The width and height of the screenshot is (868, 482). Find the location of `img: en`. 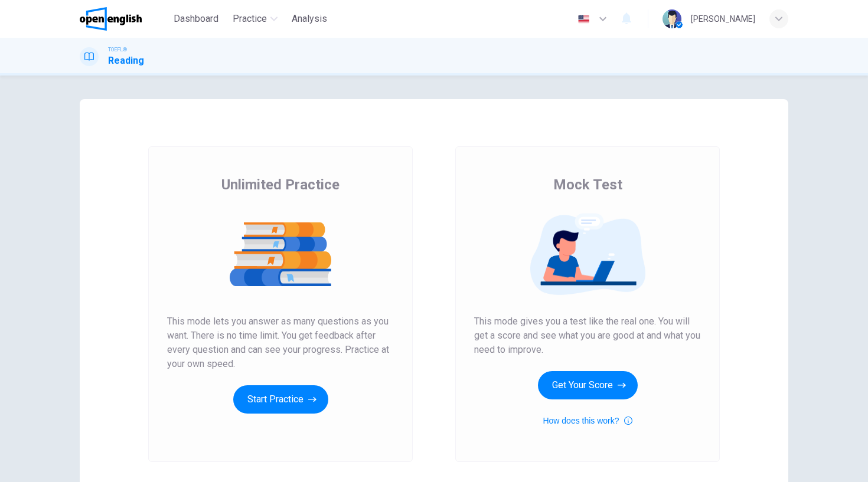

img: en is located at coordinates (583, 19).